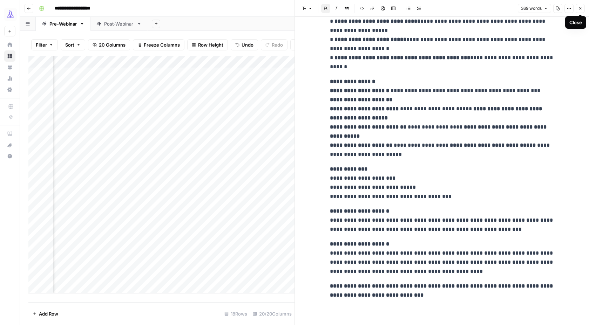 This screenshot has width=589, height=325. Describe the element at coordinates (73, 45) in the screenshot. I see `button: Sort` at that location.